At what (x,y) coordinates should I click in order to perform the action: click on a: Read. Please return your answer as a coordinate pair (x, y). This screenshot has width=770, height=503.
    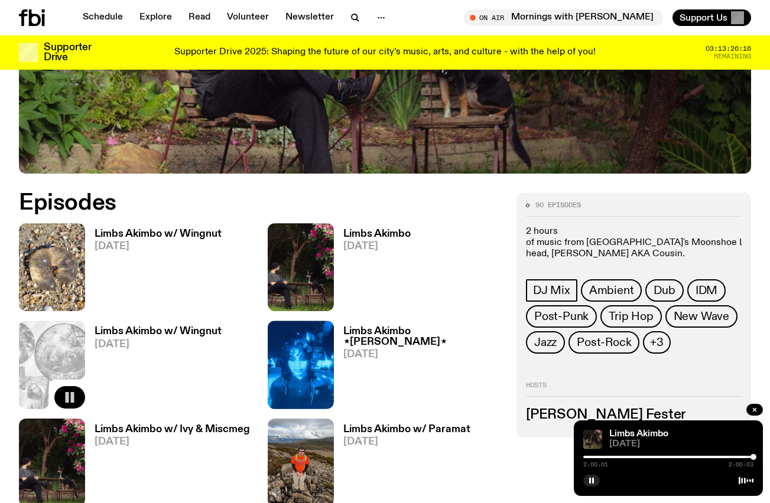
    Looking at the image, I should click on (199, 18).